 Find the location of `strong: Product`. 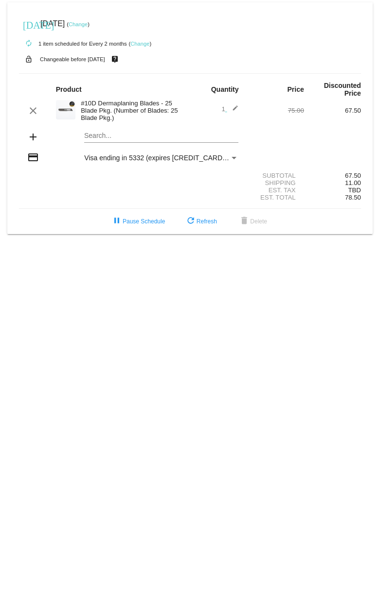

strong: Product is located at coordinates (69, 89).